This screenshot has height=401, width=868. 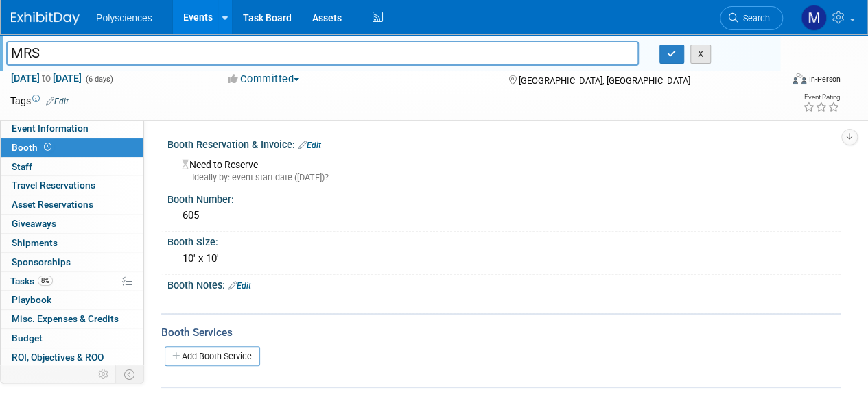 I want to click on a: Playbook, so click(x=72, y=300).